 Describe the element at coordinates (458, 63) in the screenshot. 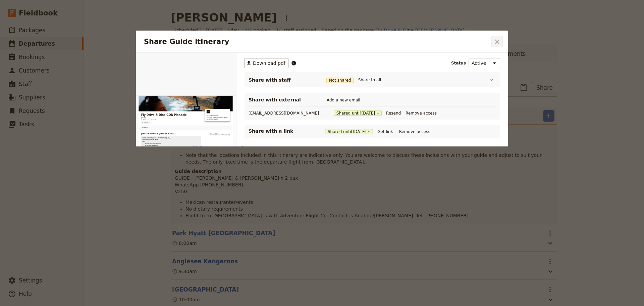

I see `span: Status` at that location.